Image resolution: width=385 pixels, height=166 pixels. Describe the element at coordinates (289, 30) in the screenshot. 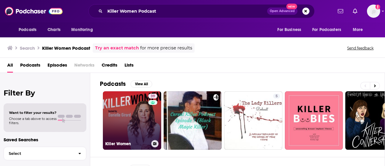

I see `span: For Business` at that location.